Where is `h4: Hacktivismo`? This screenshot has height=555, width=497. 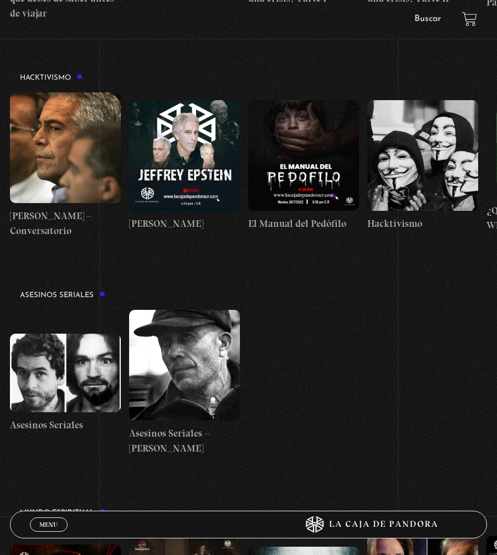
h4: Hacktivismo is located at coordinates (423, 224).